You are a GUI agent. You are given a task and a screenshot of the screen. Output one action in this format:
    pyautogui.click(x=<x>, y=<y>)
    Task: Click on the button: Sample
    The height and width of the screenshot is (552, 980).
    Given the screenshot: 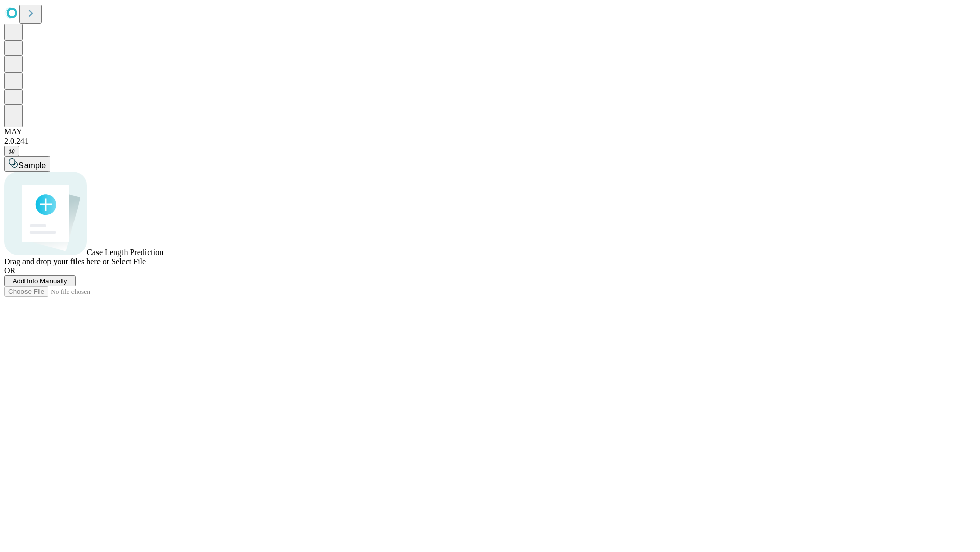 What is the action you would take?
    pyautogui.click(x=27, y=164)
    